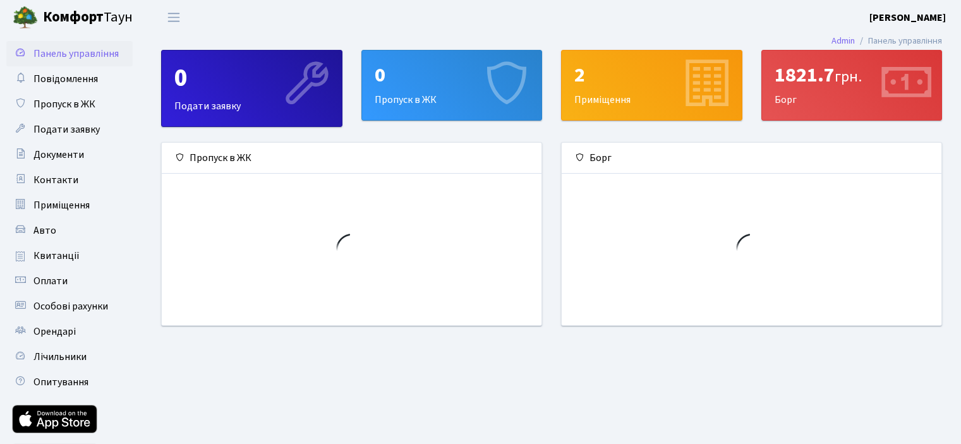  What do you see at coordinates (61, 205) in the screenshot?
I see `span: Приміщення` at bounding box center [61, 205].